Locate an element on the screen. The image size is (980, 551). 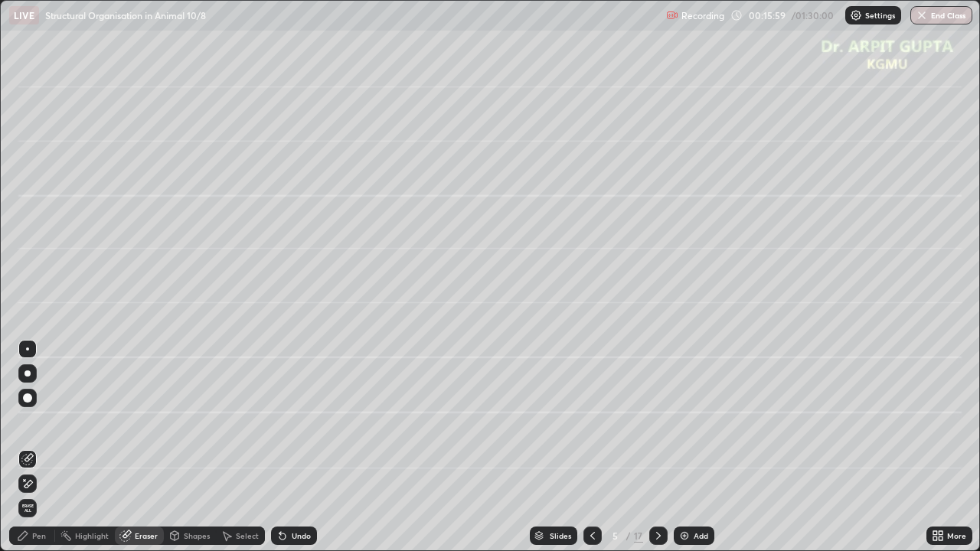
div: Select is located at coordinates (247, 536).